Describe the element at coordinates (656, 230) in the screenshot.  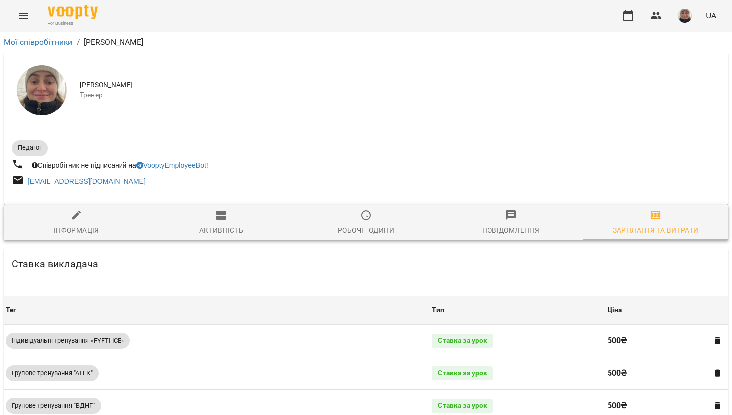
I see `div: Зарплатня та Витрати` at that location.